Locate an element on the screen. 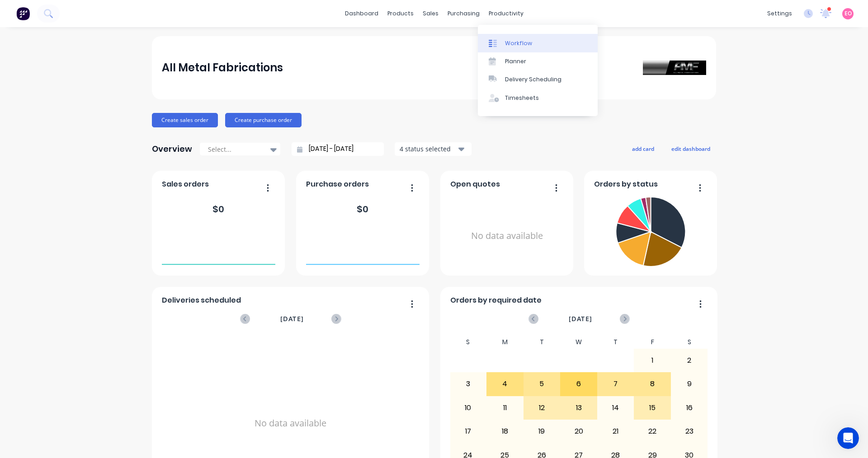 This screenshot has width=868, height=458. div: 1 is located at coordinates (652, 361).